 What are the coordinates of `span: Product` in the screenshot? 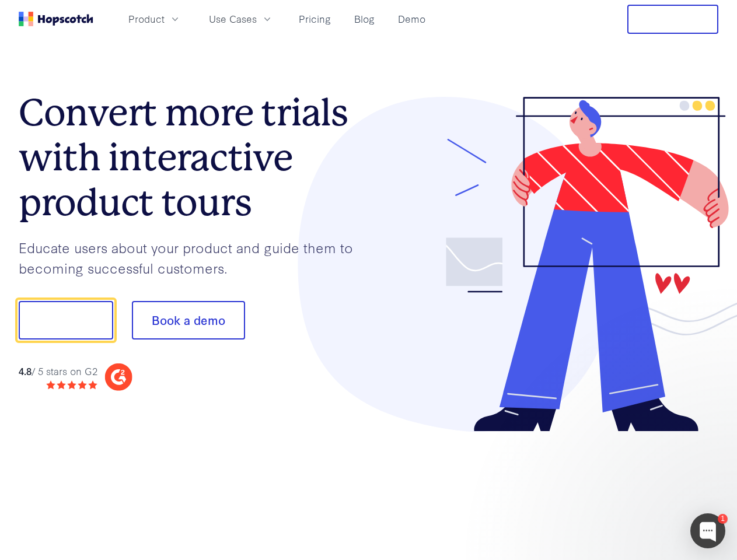 It's located at (146, 19).